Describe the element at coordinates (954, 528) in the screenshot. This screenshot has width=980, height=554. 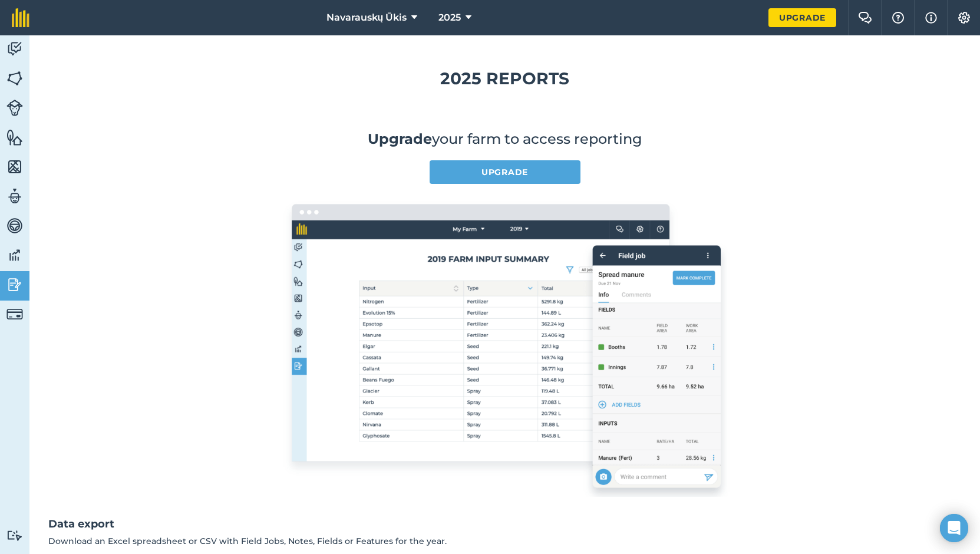
I see `div: Open Intercom Messenger` at that location.